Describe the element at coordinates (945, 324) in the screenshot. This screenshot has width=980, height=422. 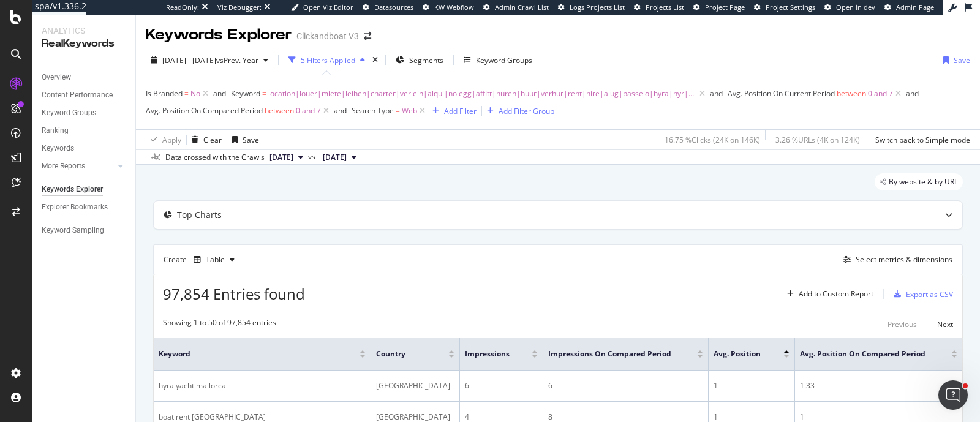
I see `div: Next` at that location.